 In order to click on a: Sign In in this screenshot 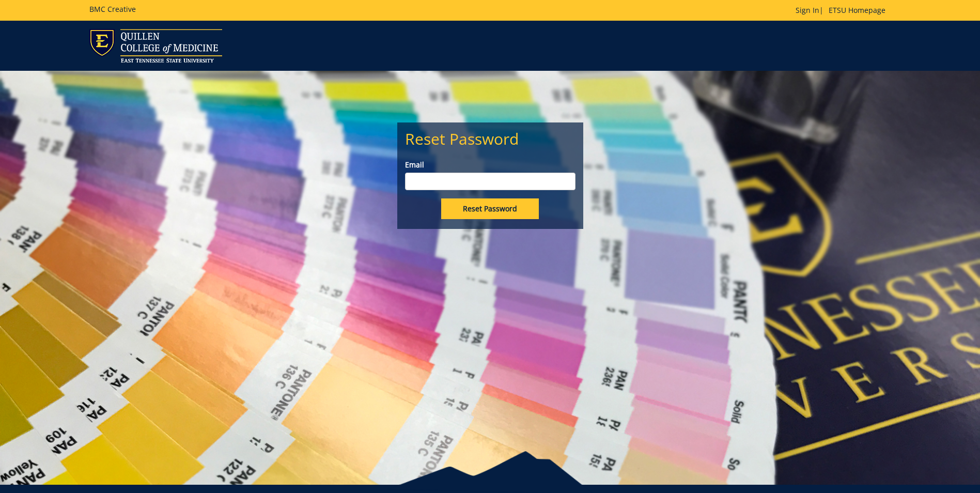, I will do `click(807, 10)`.